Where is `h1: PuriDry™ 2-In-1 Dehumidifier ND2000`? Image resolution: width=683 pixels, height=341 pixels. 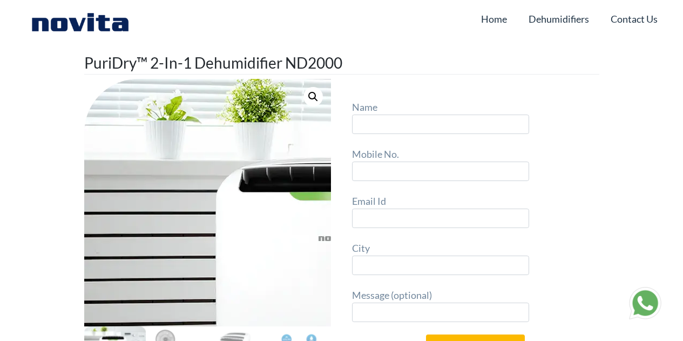
h1: PuriDry™ 2-In-1 Dehumidifier ND2000 is located at coordinates (342, 63).